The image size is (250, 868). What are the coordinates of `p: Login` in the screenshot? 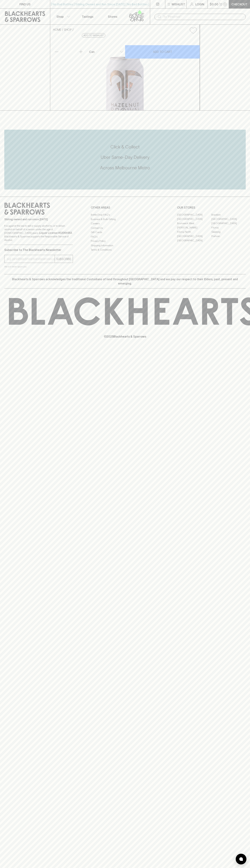 It's located at (200, 4).